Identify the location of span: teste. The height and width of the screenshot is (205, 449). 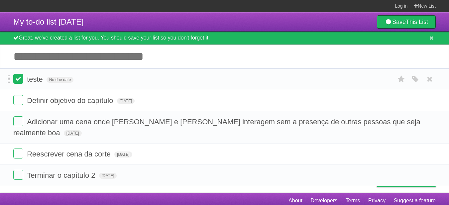
(36, 79).